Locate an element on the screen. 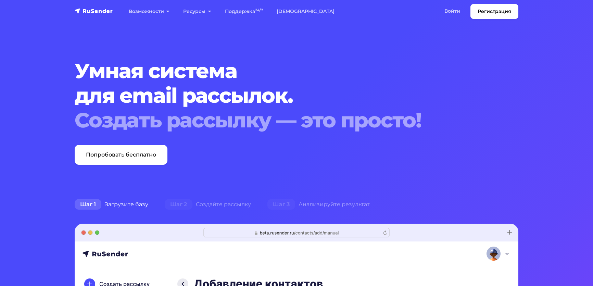 The width and height of the screenshot is (593, 286). span: Шаг 1 is located at coordinates (88, 204).